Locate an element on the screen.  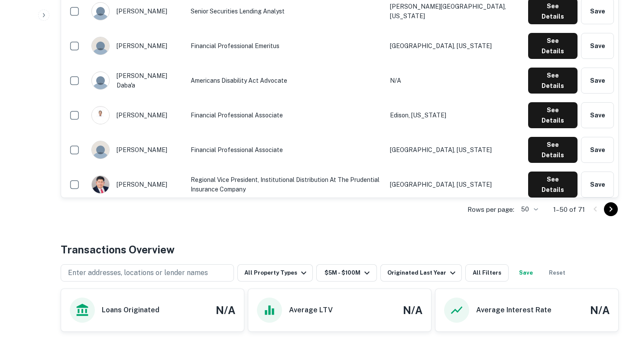
button: $5M - $100M is located at coordinates (347, 273).